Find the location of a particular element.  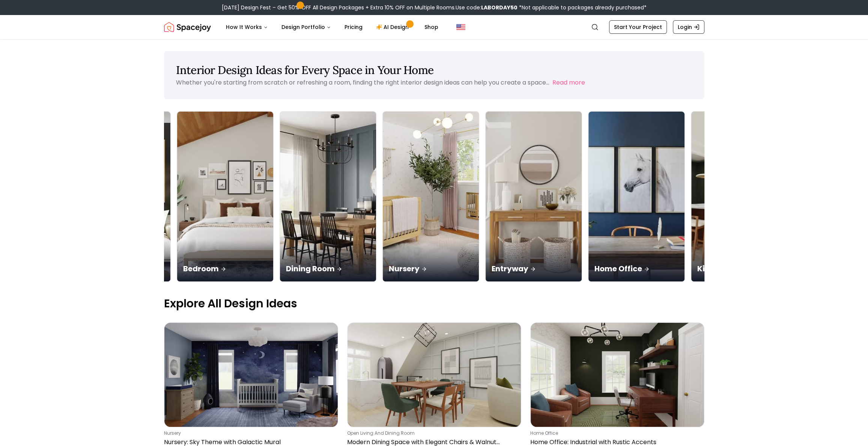

img: United States is located at coordinates (461, 27).